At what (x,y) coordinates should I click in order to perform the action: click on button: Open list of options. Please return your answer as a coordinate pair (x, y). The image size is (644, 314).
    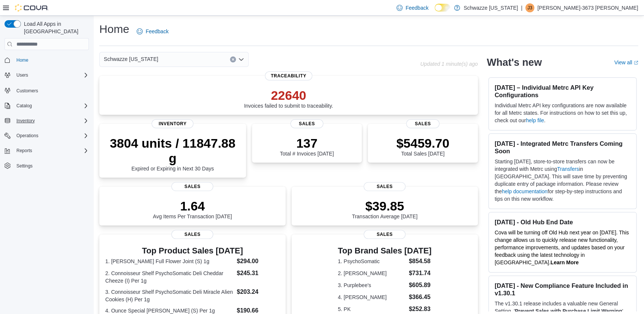
    Looking at the image, I should click on (241, 59).